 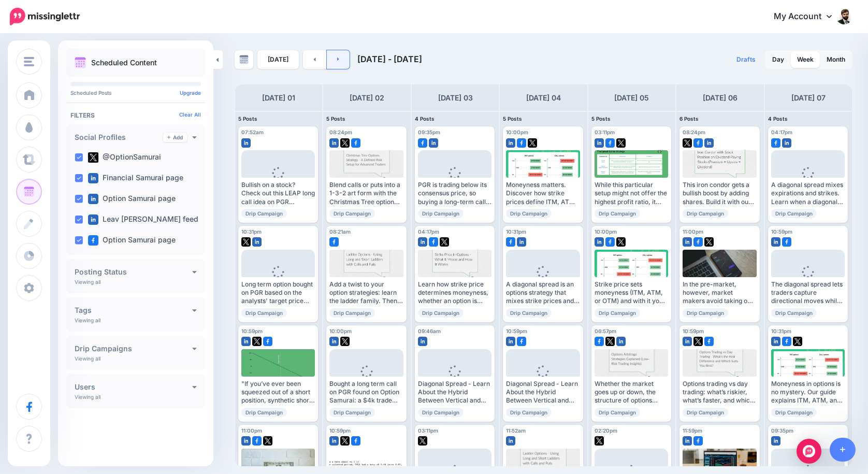 What do you see at coordinates (136, 92) in the screenshot?
I see `p: Scheduled Posts` at bounding box center [136, 92].